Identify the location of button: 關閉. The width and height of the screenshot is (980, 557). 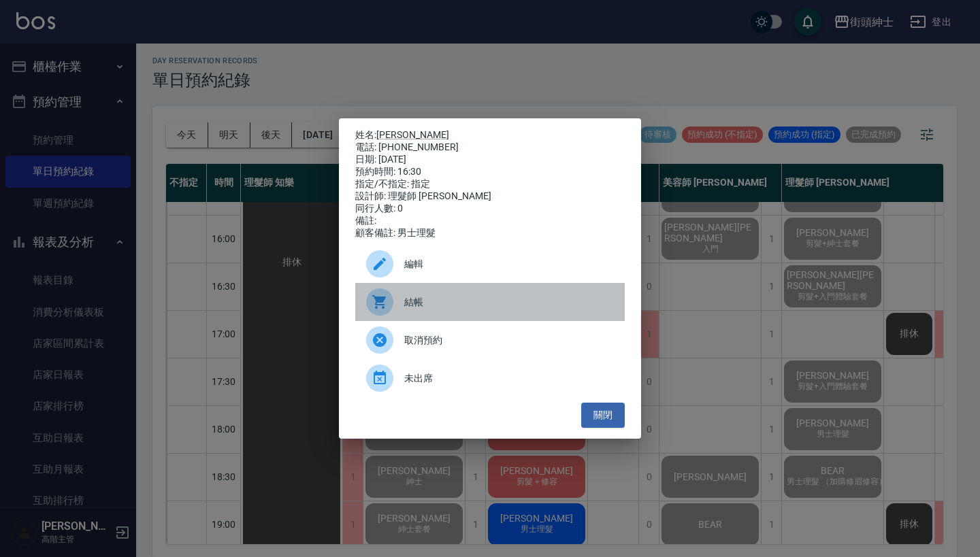
(603, 415).